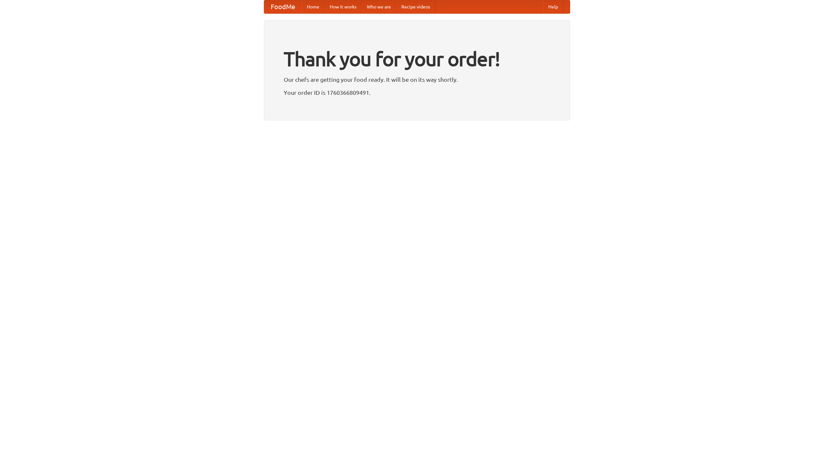 The height and width of the screenshot is (461, 834). Describe the element at coordinates (417, 93) in the screenshot. I see `p: Your order ID is 1760366809491.` at that location.